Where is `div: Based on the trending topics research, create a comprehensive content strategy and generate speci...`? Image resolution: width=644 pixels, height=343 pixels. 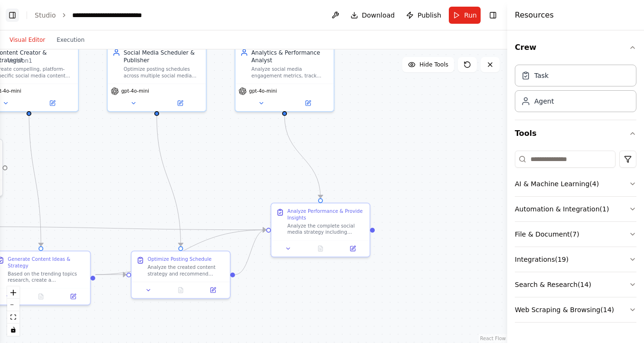 div: Based on the trending topics research, create a comprehensive content strategy and generate speci... is located at coordinates (46, 277).